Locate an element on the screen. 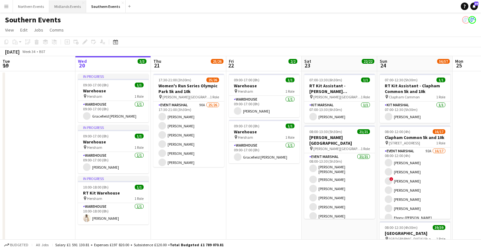 The height and width of the screenshot is (250, 481). app-job-card: In progress09:00-17:00 (8h)1/1Warehouse Hersham1 RoleWarehouse1/109:00-17:00 (8h)Gracefield [PERS... is located at coordinates (113, 98).